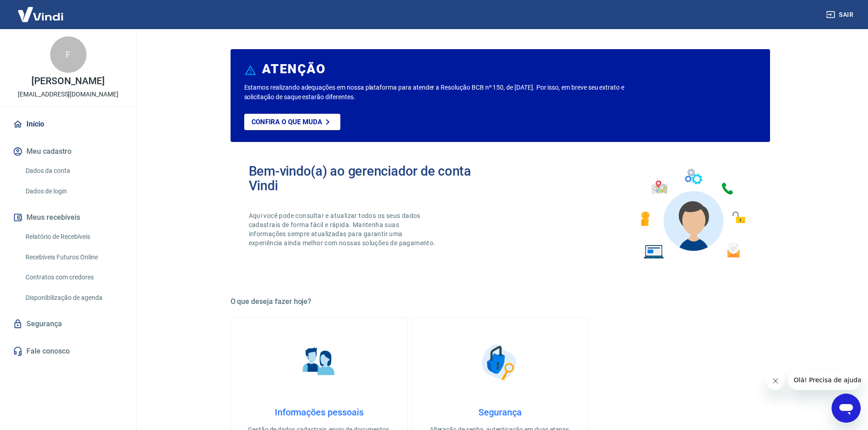  I want to click on a: Dados da conta, so click(73, 171).